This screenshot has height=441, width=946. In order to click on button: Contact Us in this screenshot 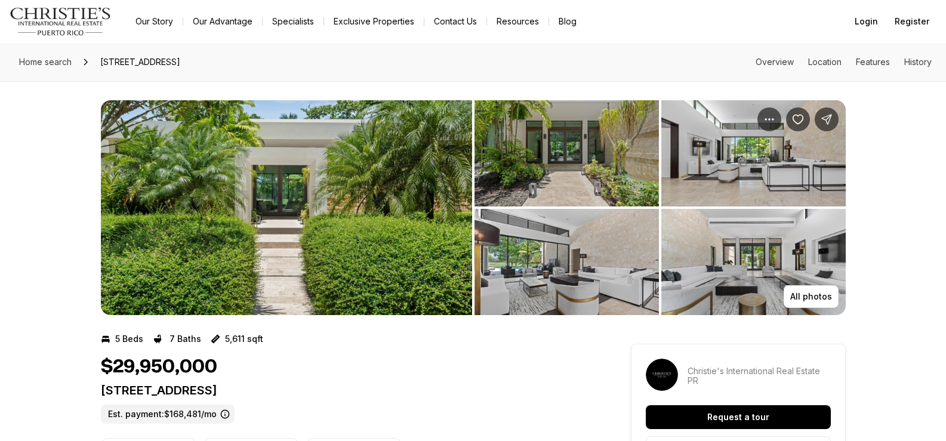, I will do `click(455, 21)`.